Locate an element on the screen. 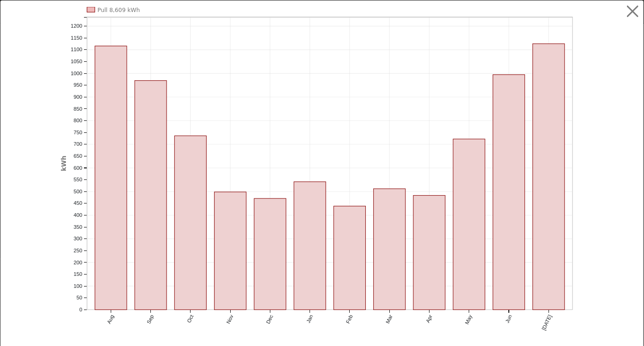  text: 100 is located at coordinates (78, 286).